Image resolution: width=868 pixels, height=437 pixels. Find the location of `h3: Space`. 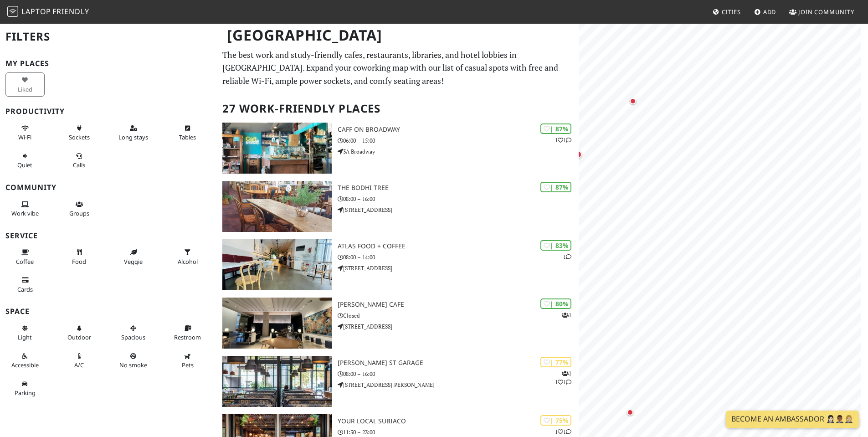

h3: Space is located at coordinates (108, 311).